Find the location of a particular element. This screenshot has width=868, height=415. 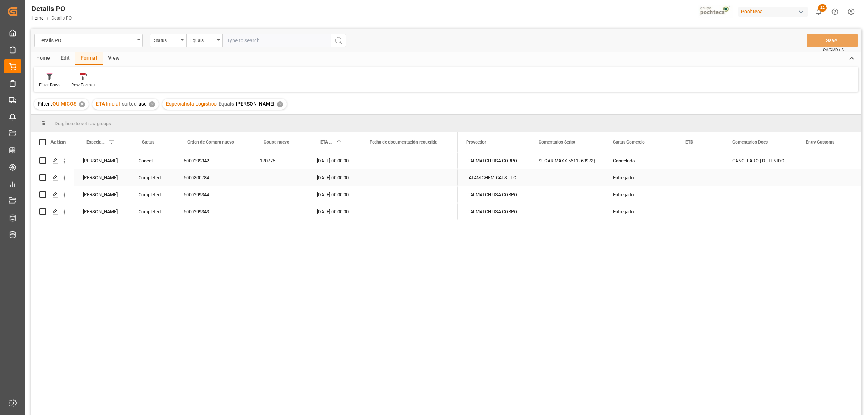

span: Comentarios Docs is located at coordinates (750, 142).